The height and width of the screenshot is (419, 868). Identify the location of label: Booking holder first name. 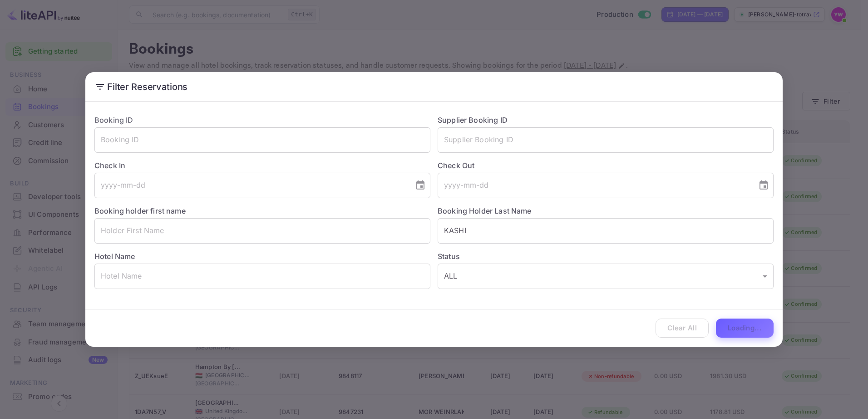
(140, 211).